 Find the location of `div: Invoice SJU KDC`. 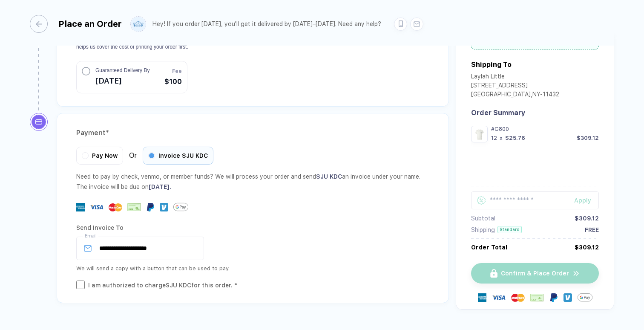

div: Invoice SJU KDC is located at coordinates (178, 155).